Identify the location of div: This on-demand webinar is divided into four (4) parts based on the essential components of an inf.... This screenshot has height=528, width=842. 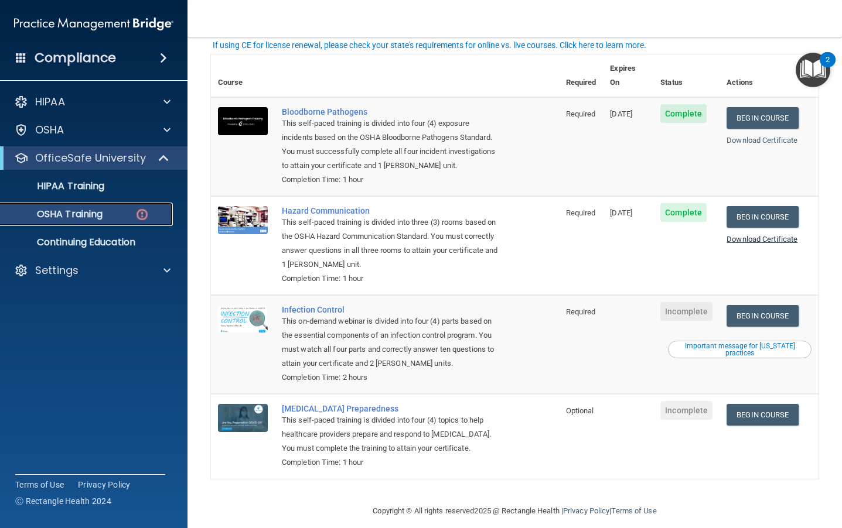
(391, 343).